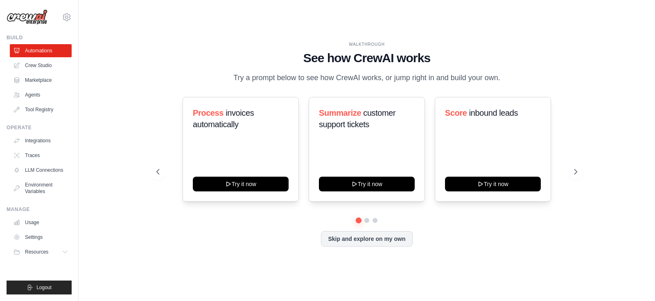 The height and width of the screenshot is (301, 655). Describe the element at coordinates (36, 252) in the screenshot. I see `span: Resources` at that location.